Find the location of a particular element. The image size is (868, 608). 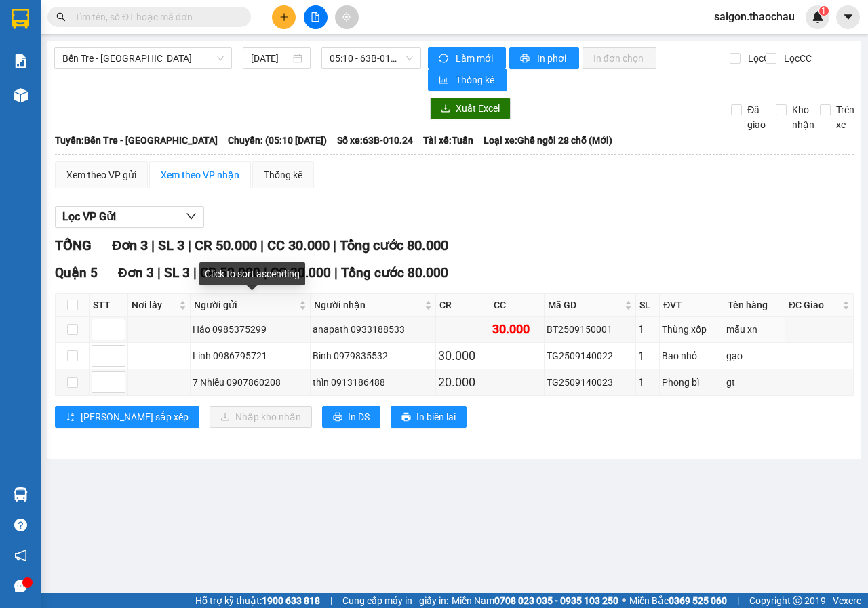

span: down is located at coordinates (191, 217).